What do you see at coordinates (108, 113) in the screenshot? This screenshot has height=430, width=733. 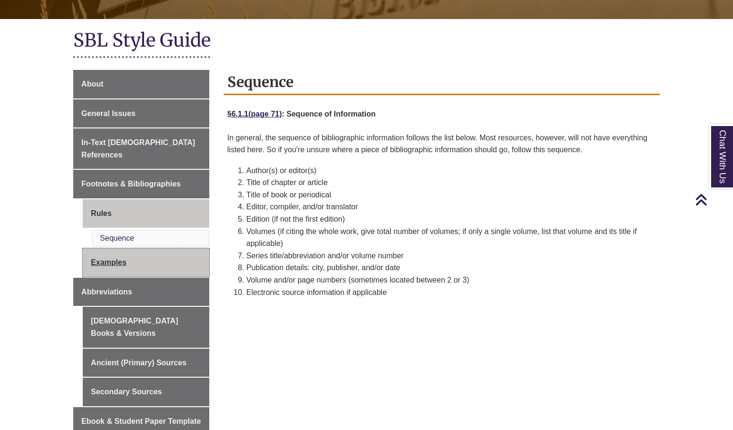 I see `span: General Issues` at bounding box center [108, 113].